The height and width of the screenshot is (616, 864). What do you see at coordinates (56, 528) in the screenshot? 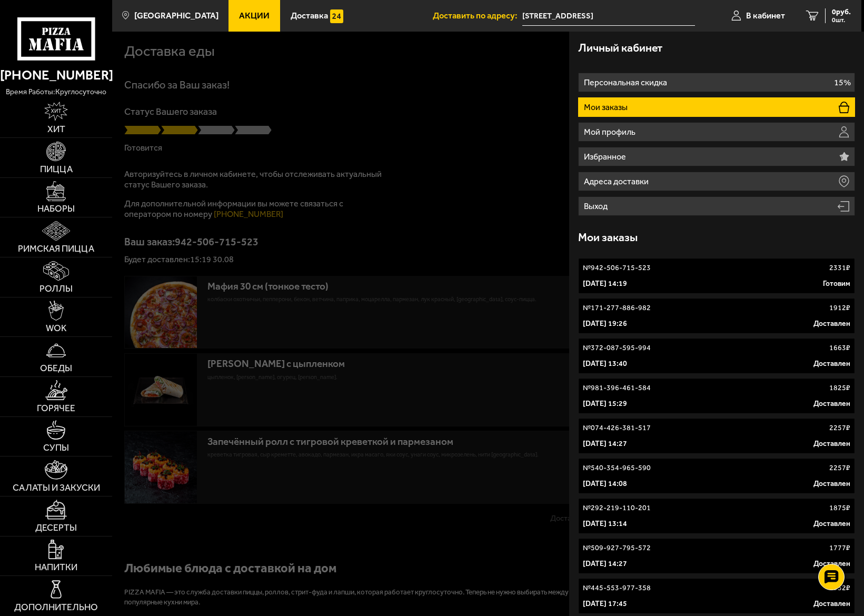
I see `span: Десерты` at bounding box center [56, 528].